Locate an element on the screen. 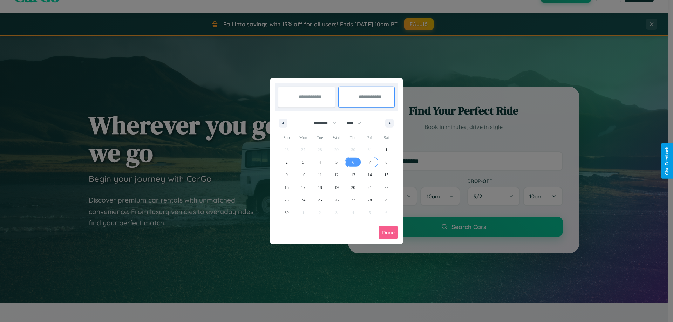  span: Fri is located at coordinates (369, 138).